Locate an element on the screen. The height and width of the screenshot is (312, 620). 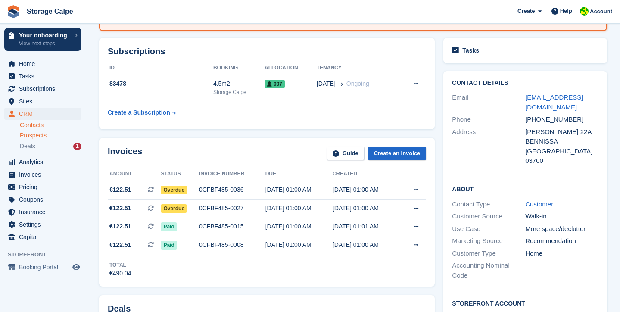
div: Address is located at coordinates (489, 147).